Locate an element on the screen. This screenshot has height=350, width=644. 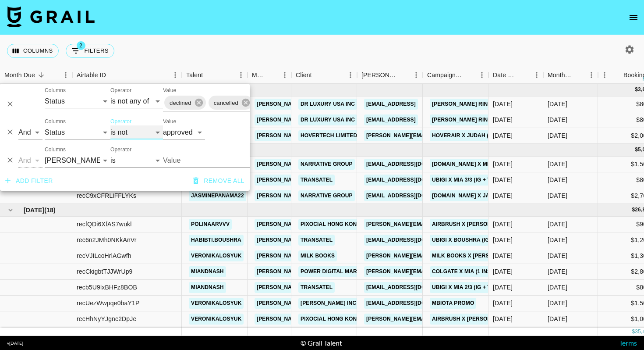
a: Ubigi x Boushra (IG + TT, 3 Stories) is located at coordinates (484, 240).